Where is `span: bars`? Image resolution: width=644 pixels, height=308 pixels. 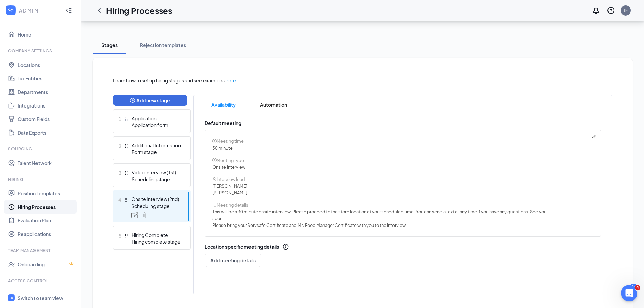
span: bars is located at coordinates (215, 205).